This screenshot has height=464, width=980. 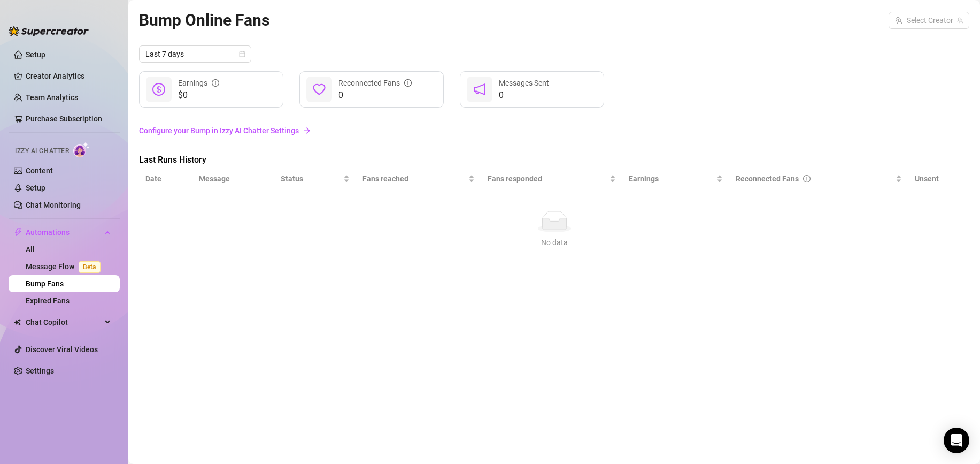 I want to click on a: All, so click(x=30, y=250).